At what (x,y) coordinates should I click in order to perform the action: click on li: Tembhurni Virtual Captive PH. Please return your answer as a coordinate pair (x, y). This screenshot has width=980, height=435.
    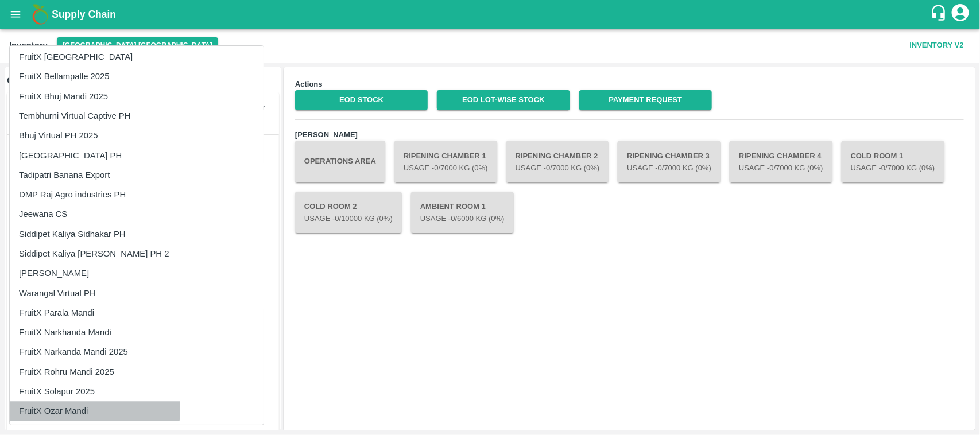
    Looking at the image, I should click on (136, 116).